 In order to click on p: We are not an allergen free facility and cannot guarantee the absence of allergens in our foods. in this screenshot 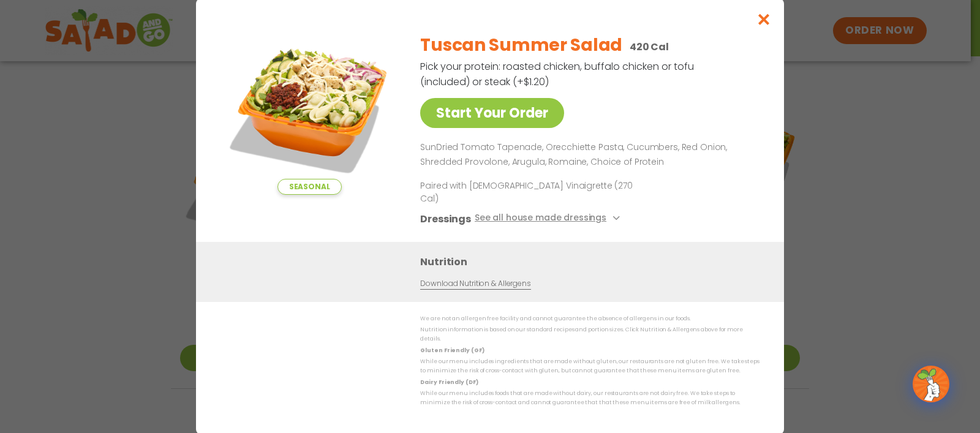, I will do `click(590, 319)`.